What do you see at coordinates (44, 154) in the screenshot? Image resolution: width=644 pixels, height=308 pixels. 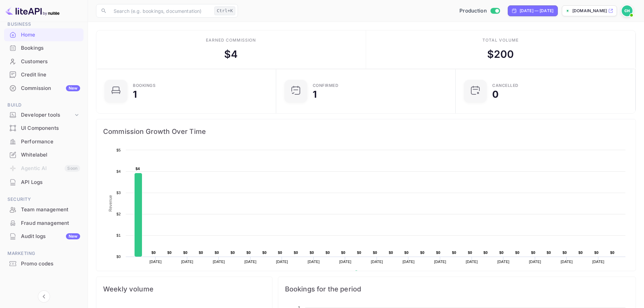 I see `a: Whitelabel` at bounding box center [44, 154].